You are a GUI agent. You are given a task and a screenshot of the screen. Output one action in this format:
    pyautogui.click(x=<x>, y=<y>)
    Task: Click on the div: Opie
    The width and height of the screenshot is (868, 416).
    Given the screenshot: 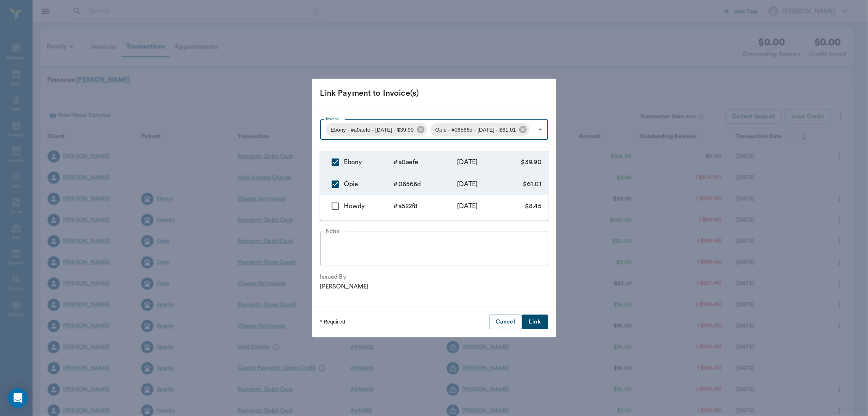 What is the action you would take?
    pyautogui.click(x=369, y=184)
    